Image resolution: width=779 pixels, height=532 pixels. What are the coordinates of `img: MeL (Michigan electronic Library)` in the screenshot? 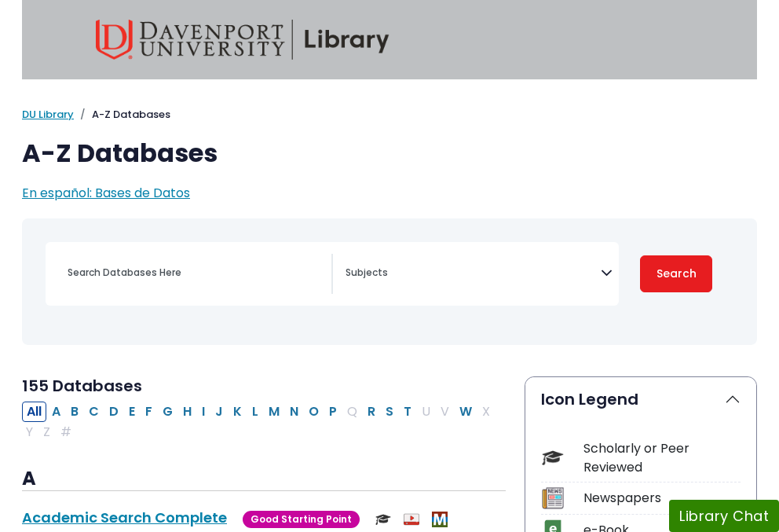 It's located at (439, 519).